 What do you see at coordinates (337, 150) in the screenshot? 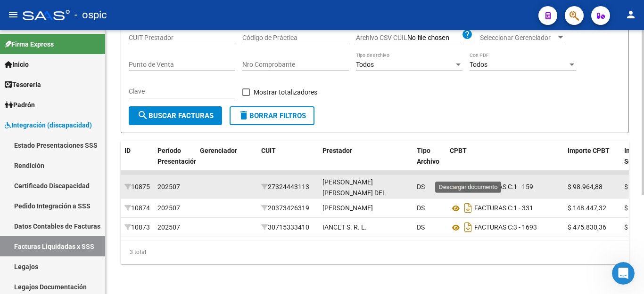
I see `span: Prestador` at bounding box center [337, 150].